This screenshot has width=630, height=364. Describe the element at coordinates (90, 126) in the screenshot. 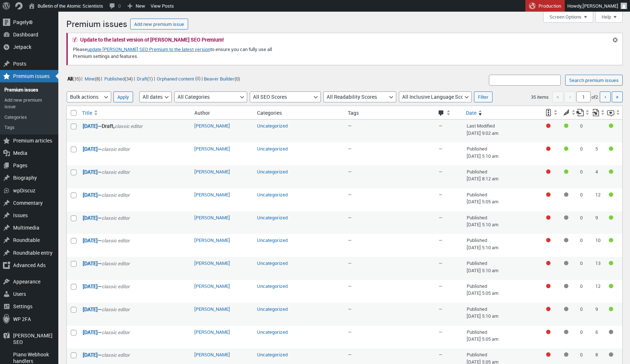

I see `a: “September 2025” (Edit)` at that location.